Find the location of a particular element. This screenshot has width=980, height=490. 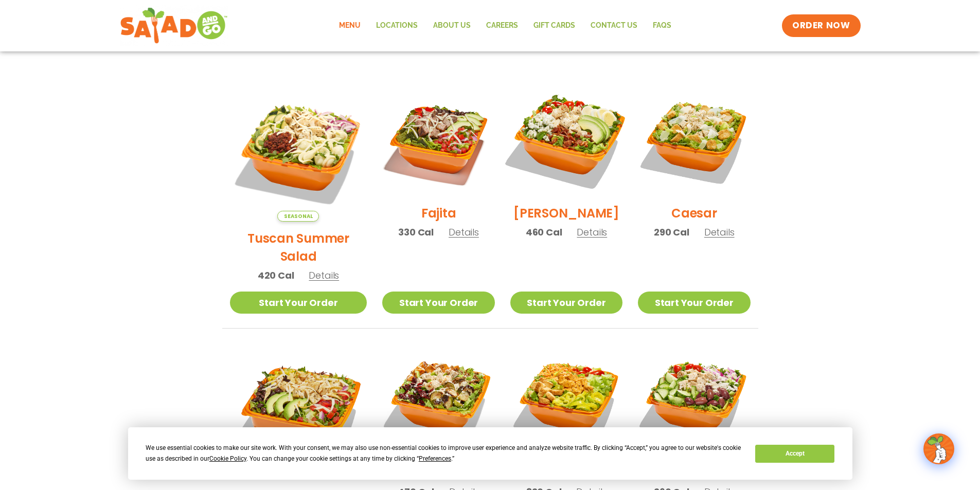

span: ORDER NOW is located at coordinates (821, 26).